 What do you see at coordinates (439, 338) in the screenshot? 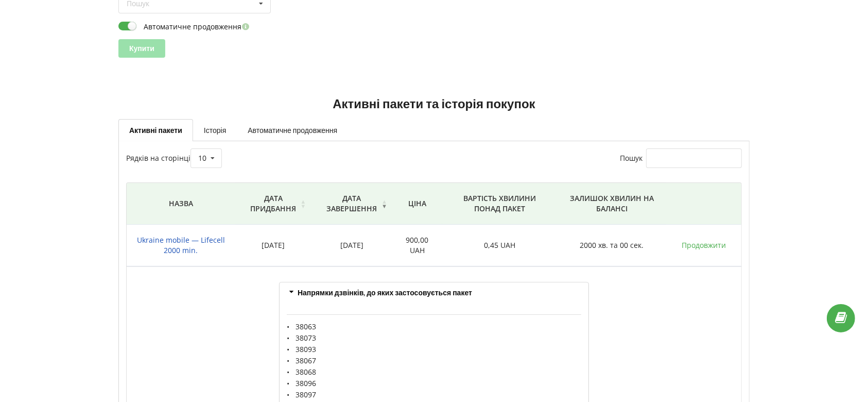
I see `li: 38073` at bounding box center [439, 338].